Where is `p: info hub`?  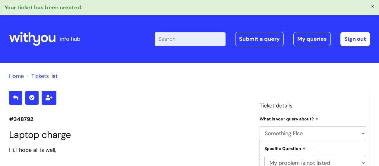 p: info hub is located at coordinates (70, 39).